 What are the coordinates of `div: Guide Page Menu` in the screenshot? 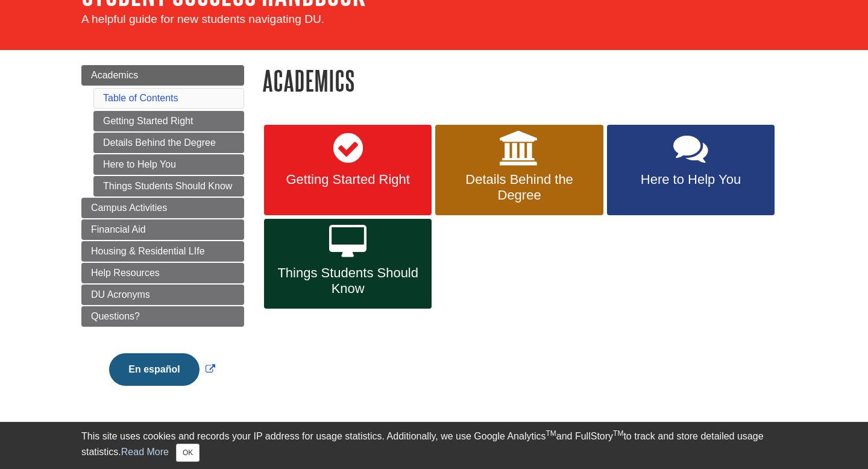 It's located at (163, 235).